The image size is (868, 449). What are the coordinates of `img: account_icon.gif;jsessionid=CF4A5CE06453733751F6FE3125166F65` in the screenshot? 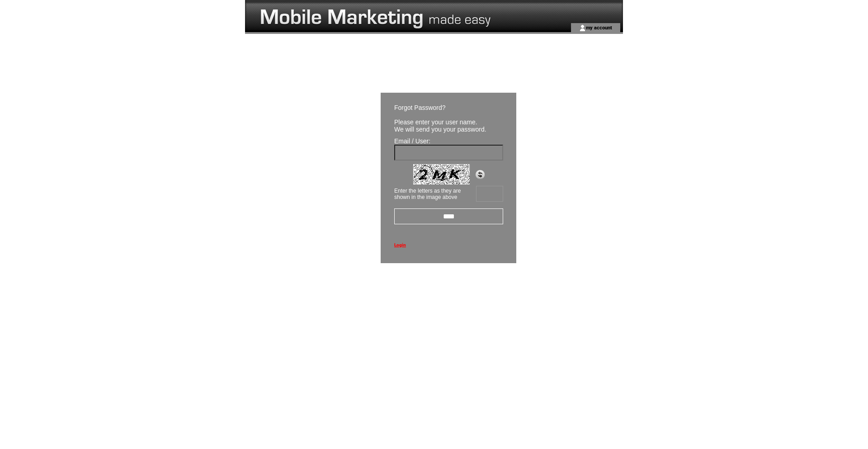 It's located at (582, 28).